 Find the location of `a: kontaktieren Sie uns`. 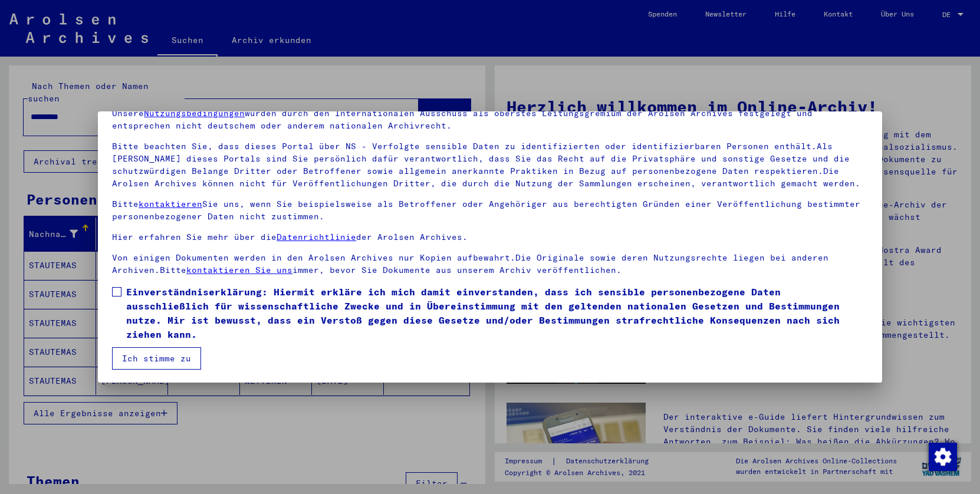

a: kontaktieren Sie uns is located at coordinates (239, 270).